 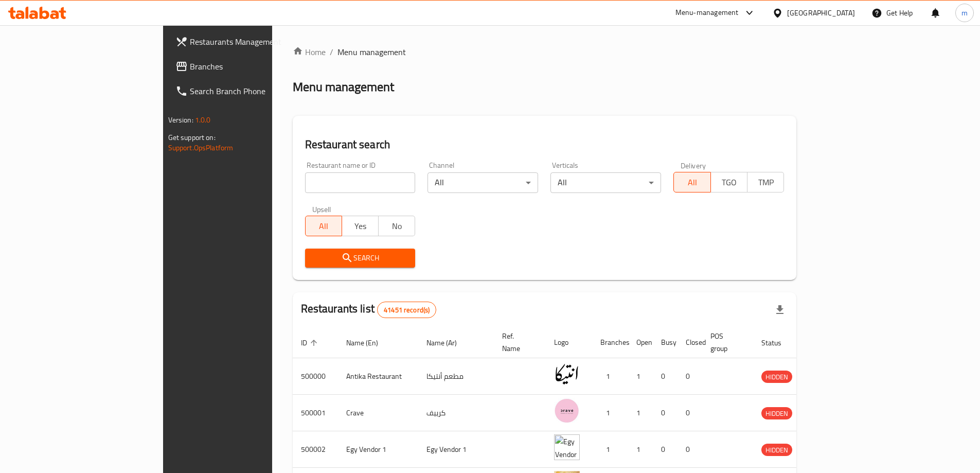 I want to click on span: Name (En), so click(x=369, y=343).